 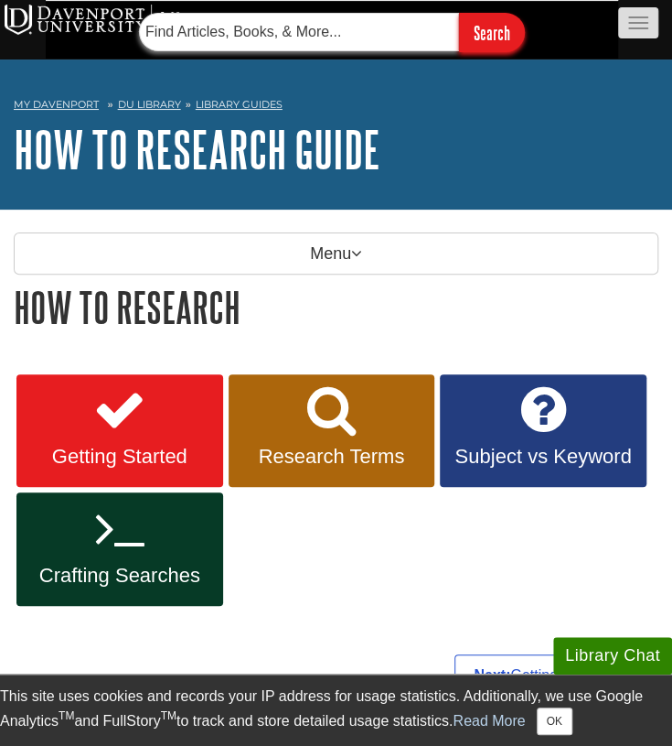 I want to click on img: Davenport University Logo, so click(x=114, y=19).